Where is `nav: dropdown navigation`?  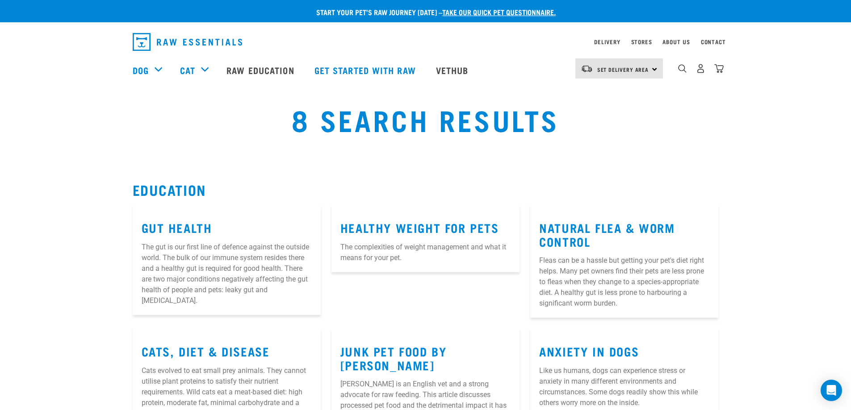 nav: dropdown navigation is located at coordinates (426, 42).